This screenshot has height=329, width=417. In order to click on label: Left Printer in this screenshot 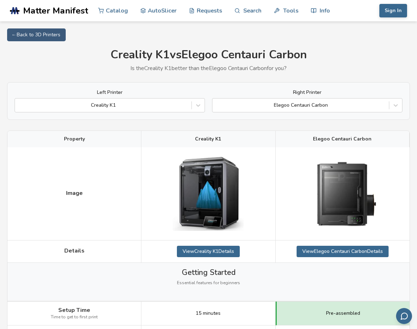, I will do `click(110, 92)`.